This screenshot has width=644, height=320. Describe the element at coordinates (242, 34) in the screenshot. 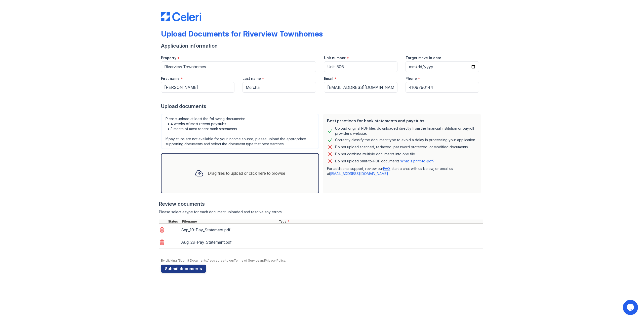

I see `div: Upload Documents for Riverview Townhomes` at that location.